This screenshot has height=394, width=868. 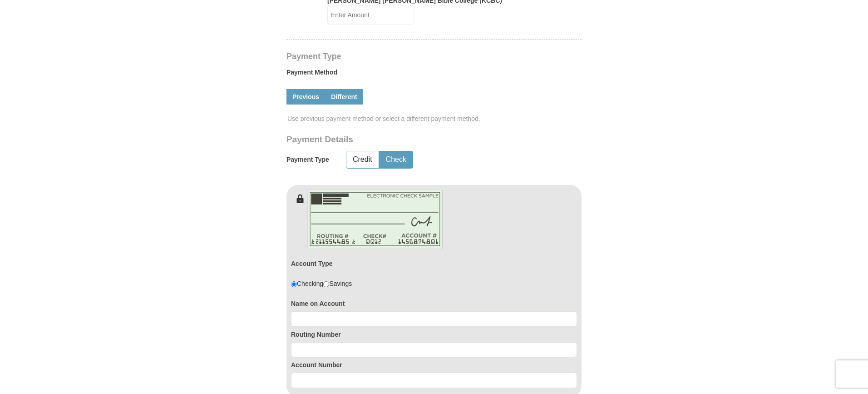 What do you see at coordinates (434, 304) in the screenshot?
I see `label: Name on Account` at bounding box center [434, 304].